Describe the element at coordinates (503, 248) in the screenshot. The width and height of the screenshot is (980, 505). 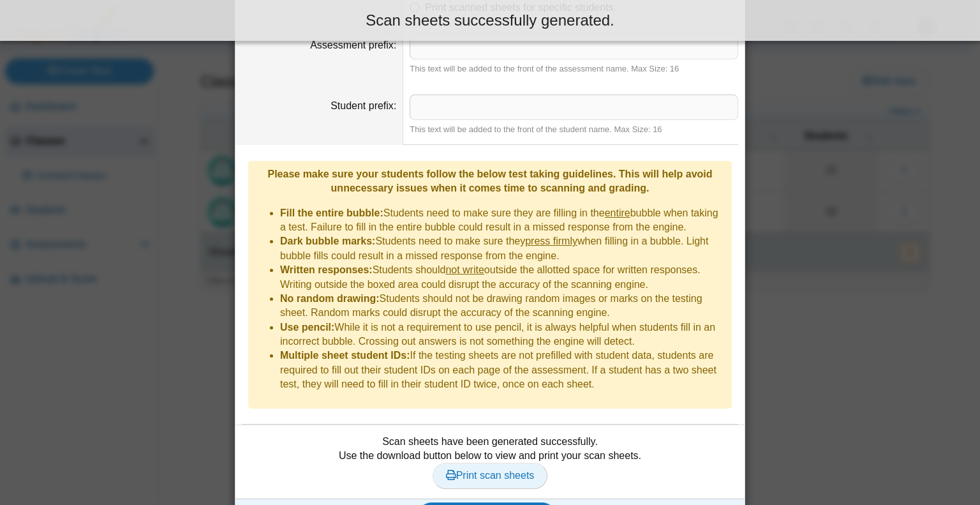
I see `li: Students need to make sure they when filling in a bubble. Light bubble fills could result in a mi...` at that location.